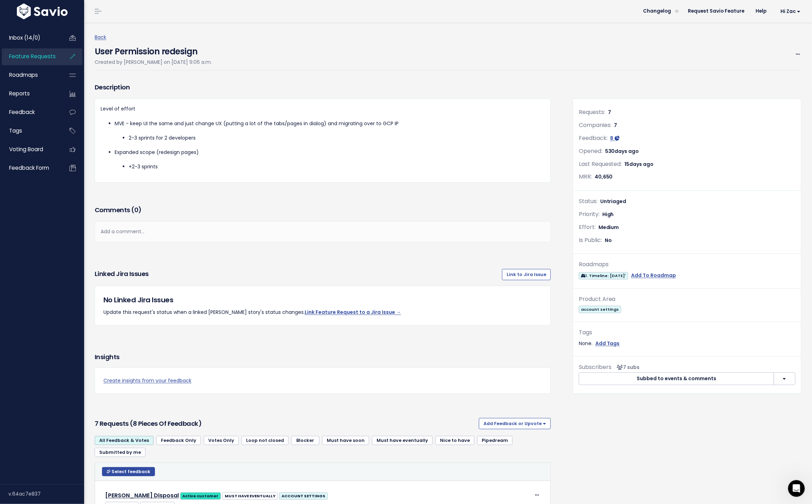 The width and height of the screenshot is (812, 504). I want to click on h5: No Linked Jira Issues, so click(322, 300).